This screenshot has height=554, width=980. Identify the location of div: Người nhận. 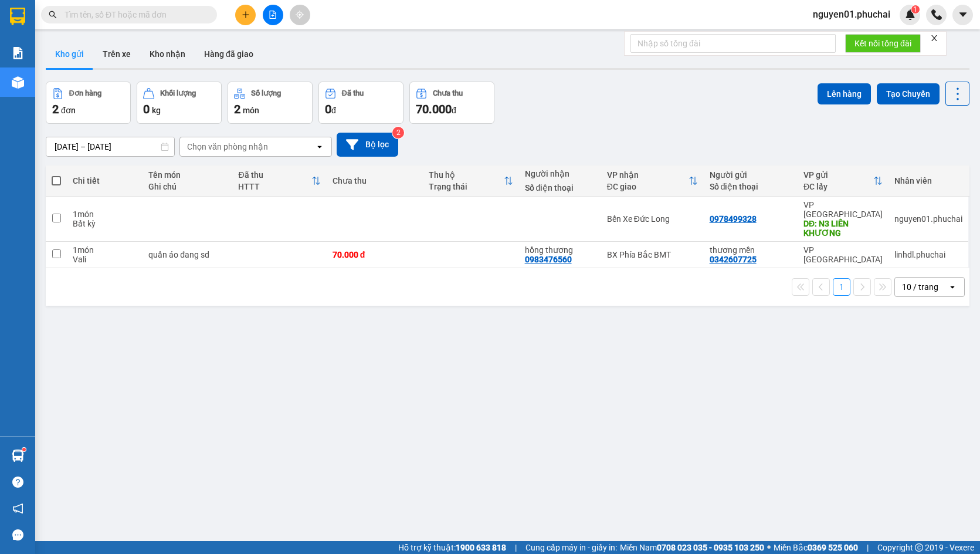
(560, 174).